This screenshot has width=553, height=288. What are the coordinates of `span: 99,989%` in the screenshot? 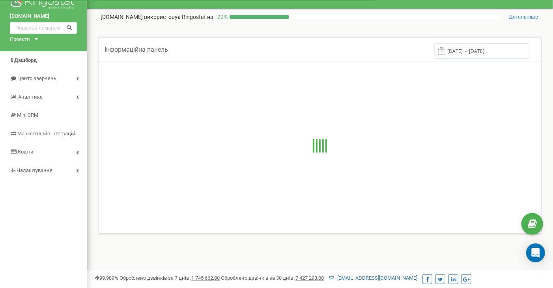 It's located at (106, 278).